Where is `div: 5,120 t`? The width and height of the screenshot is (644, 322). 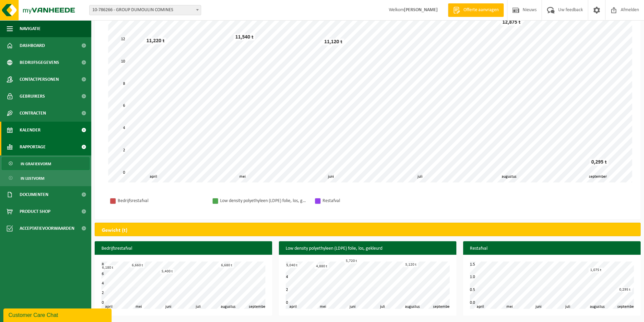 div: 5,120 t is located at coordinates (411, 264).